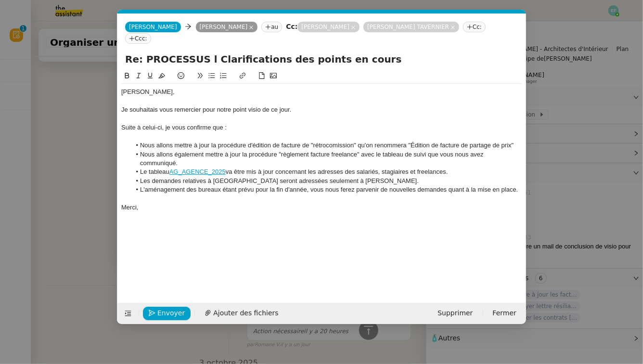 This screenshot has width=643, height=364. What do you see at coordinates (327, 172) in the screenshot?
I see `li: Le tableau va être mis à jour concernant les adresses des salariés, stagiaires et freelances.` at bounding box center [327, 172].